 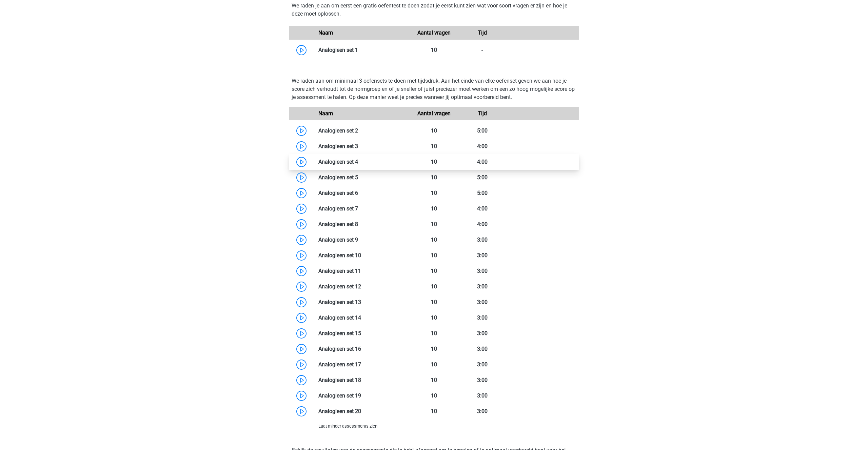 I want to click on div: Analogieen set 4, so click(x=361, y=162).